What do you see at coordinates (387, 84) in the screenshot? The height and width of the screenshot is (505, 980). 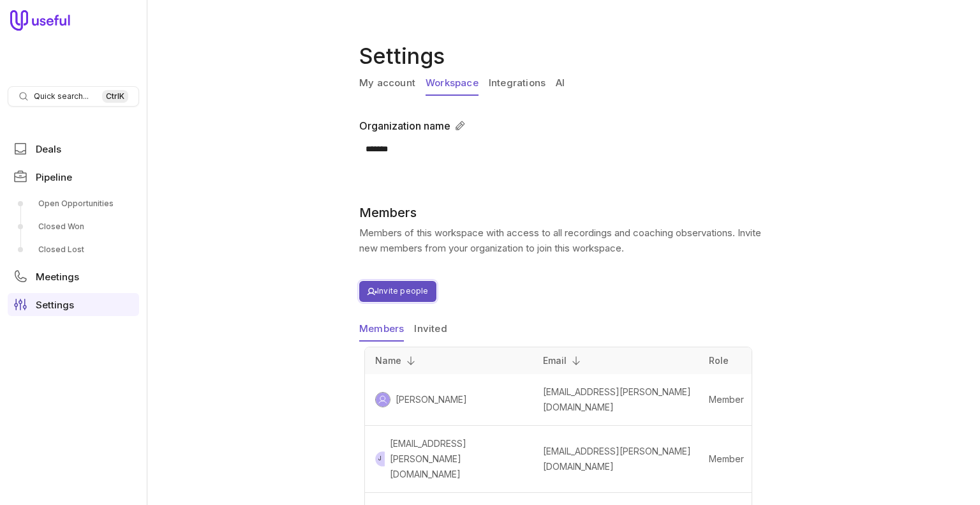 I see `a: My account` at bounding box center [387, 84].